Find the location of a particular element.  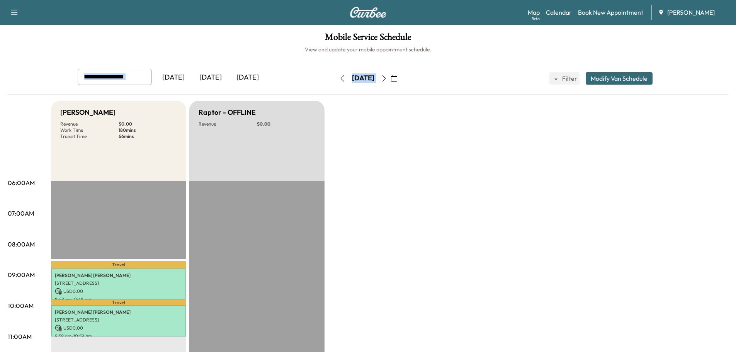

p: 07:00AM is located at coordinates (21, 213).